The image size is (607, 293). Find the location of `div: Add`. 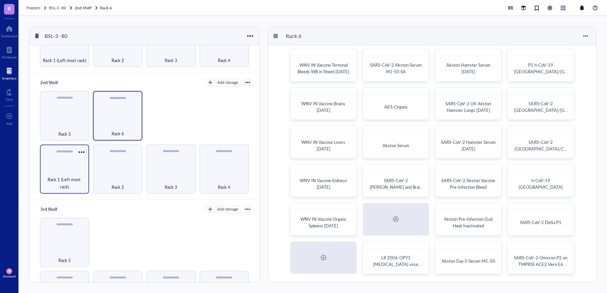

div: Add is located at coordinates (9, 123).